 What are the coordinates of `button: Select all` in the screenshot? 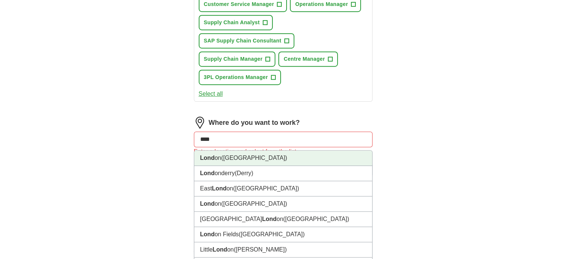 It's located at (211, 94).